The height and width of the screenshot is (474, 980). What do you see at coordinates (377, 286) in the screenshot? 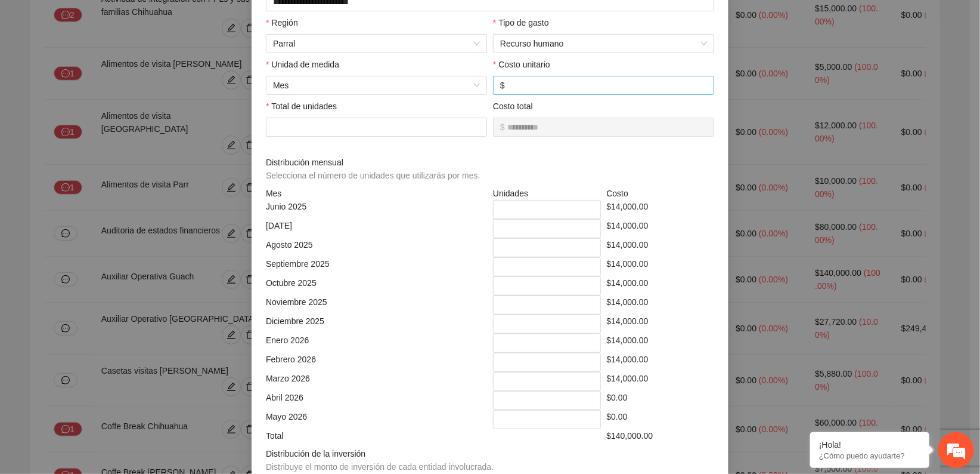
I see `div: Octubre 2025` at bounding box center [377, 286].